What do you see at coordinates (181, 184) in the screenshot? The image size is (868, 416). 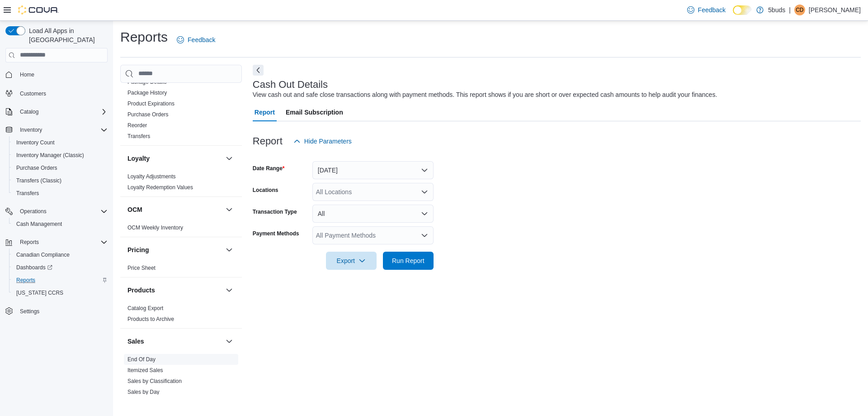 I see `div: Loyalty` at bounding box center [181, 184].